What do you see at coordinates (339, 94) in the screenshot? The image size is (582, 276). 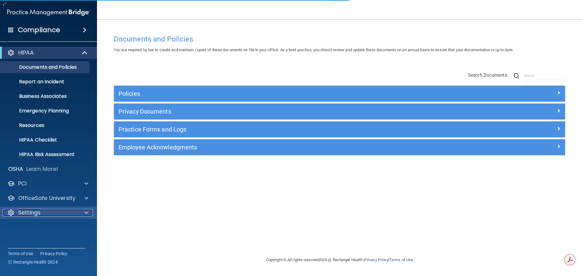 I see `a: Policies` at bounding box center [339, 94].